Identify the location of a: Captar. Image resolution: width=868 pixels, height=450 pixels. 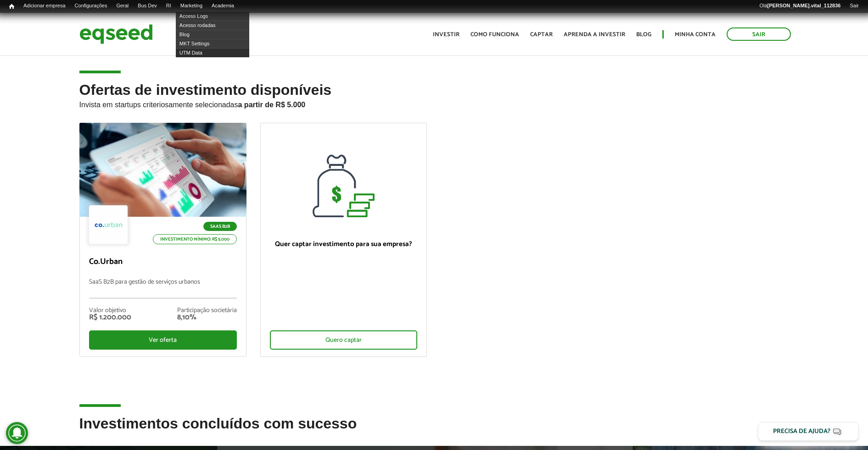
(541, 34).